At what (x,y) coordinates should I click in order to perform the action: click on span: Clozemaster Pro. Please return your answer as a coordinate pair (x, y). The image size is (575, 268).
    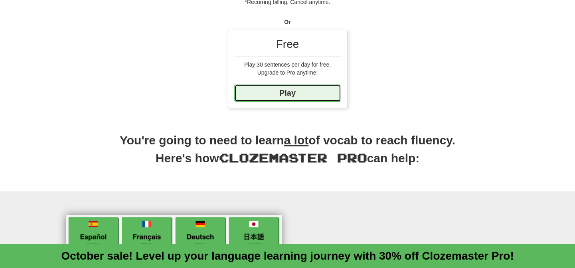
    Looking at the image, I should click on (293, 158).